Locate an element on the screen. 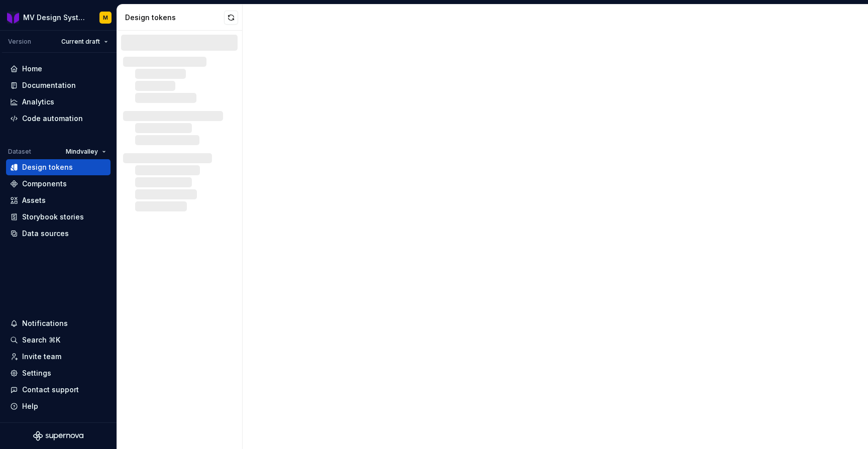  span: Mindvalley is located at coordinates (82, 152).